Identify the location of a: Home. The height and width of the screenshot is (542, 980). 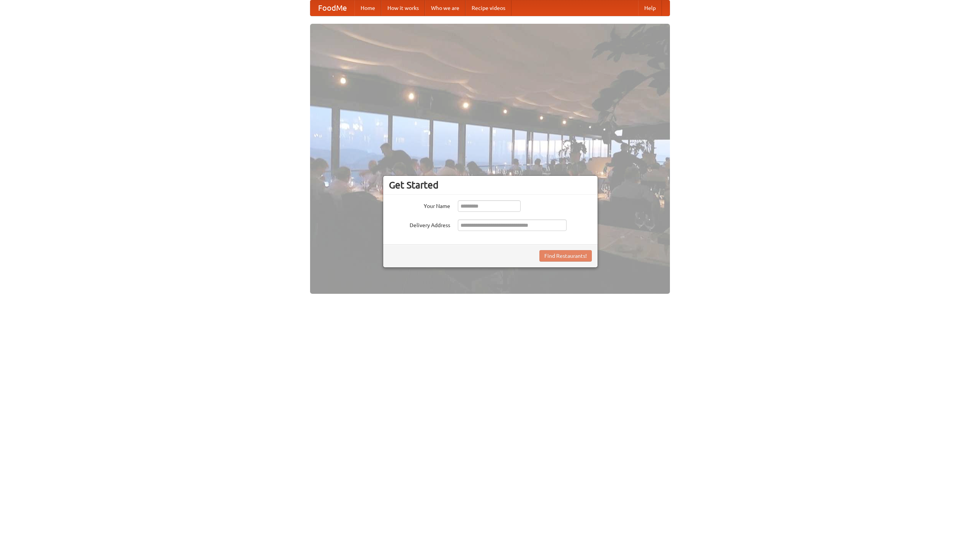
(368, 8).